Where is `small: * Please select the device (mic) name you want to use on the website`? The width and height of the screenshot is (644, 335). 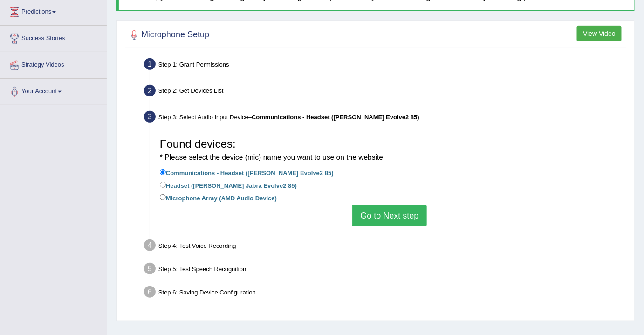
small: * Please select the device (mic) name you want to use on the website is located at coordinates (271, 157).